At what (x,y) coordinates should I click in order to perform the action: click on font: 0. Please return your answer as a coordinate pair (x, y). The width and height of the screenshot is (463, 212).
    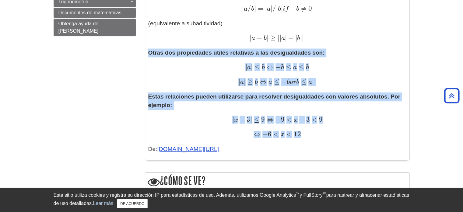
    Looking at the image, I should click on (310, 8).